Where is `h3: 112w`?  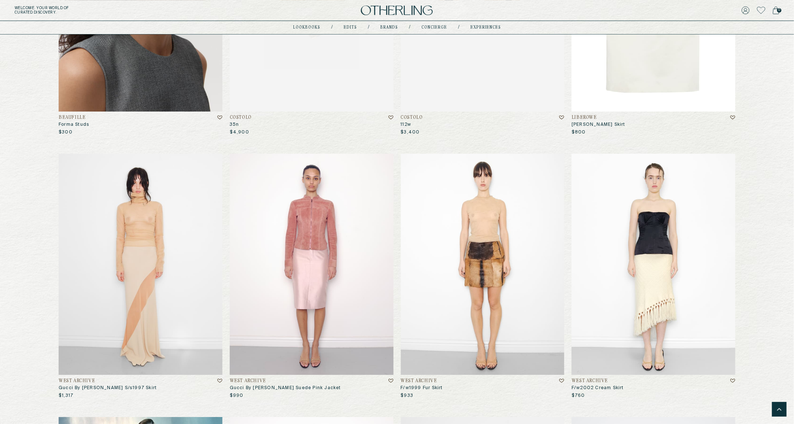
h3: 112w is located at coordinates (482, 125).